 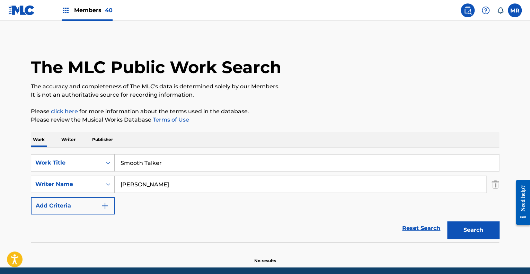 What do you see at coordinates (265, 120) in the screenshot?
I see `p: Please review the Musical Works Database` at bounding box center [265, 120].